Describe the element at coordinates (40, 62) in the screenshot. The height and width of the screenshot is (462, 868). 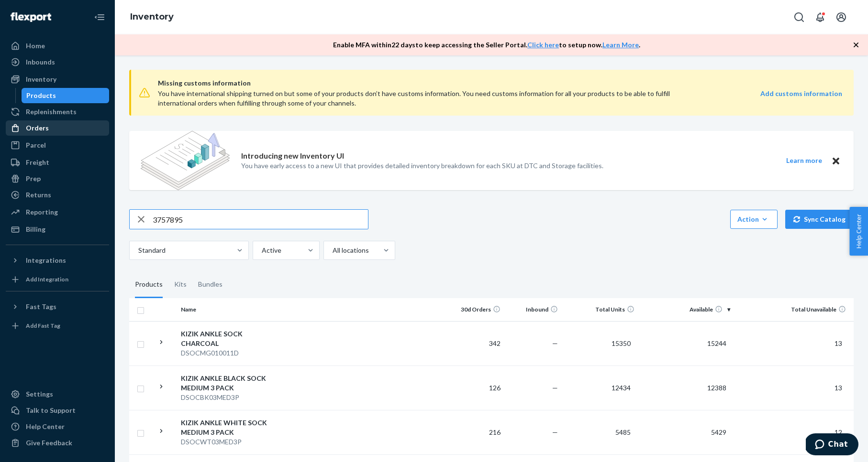
I see `div: Inbounds` at that location.